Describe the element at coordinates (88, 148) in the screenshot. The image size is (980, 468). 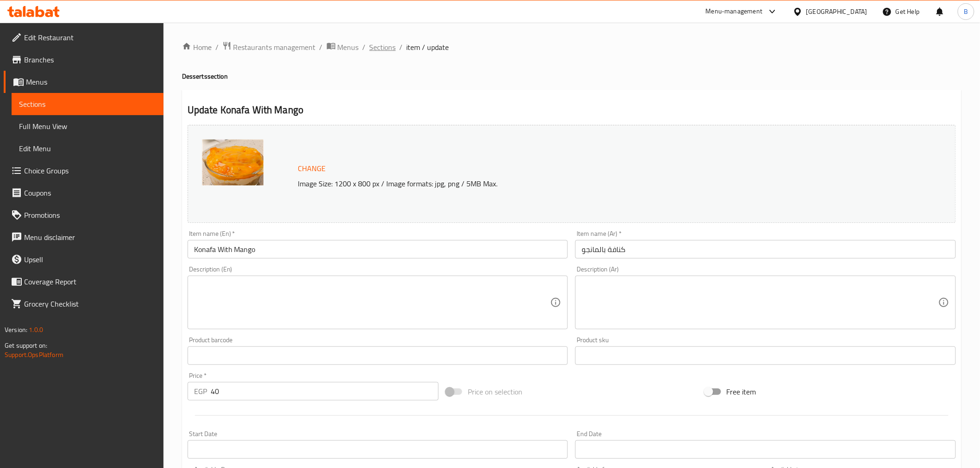
I see `span: Edit Menu` at that location.